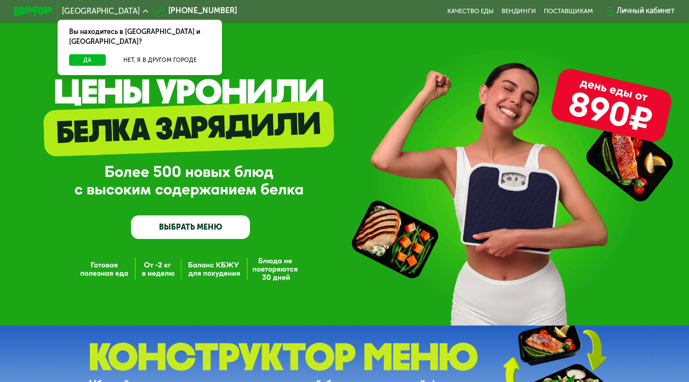 The image size is (689, 382). Describe the element at coordinates (87, 60) in the screenshot. I see `button: Да` at that location.